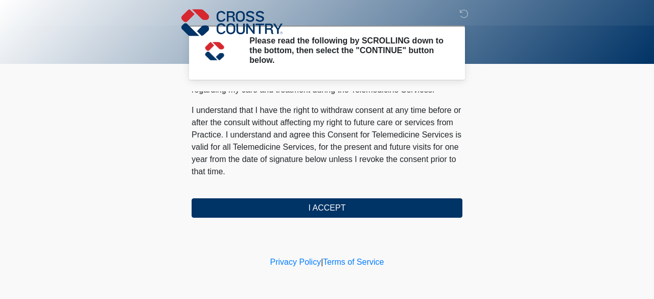  Describe the element at coordinates (353, 261) in the screenshot. I see `a: Terms of Service` at that location.